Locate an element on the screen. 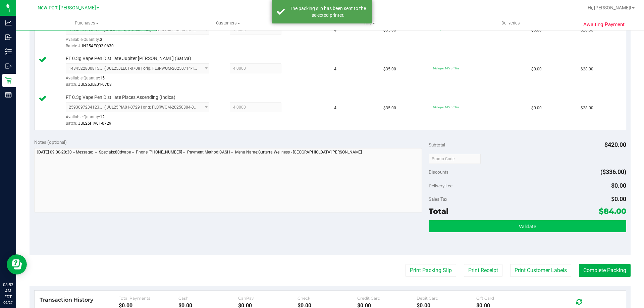 The image size is (644, 308). span: Subtotal is located at coordinates (436, 145).